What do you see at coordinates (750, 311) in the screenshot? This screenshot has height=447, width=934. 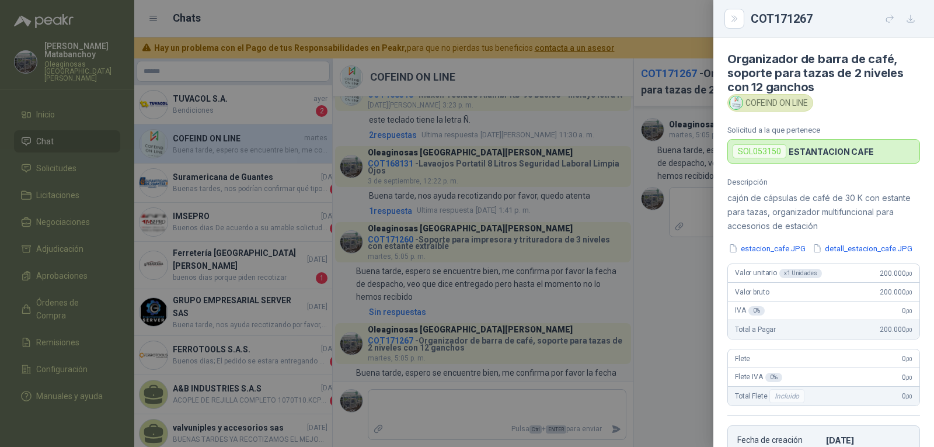 I see `span: IVA` at bounding box center [750, 311].